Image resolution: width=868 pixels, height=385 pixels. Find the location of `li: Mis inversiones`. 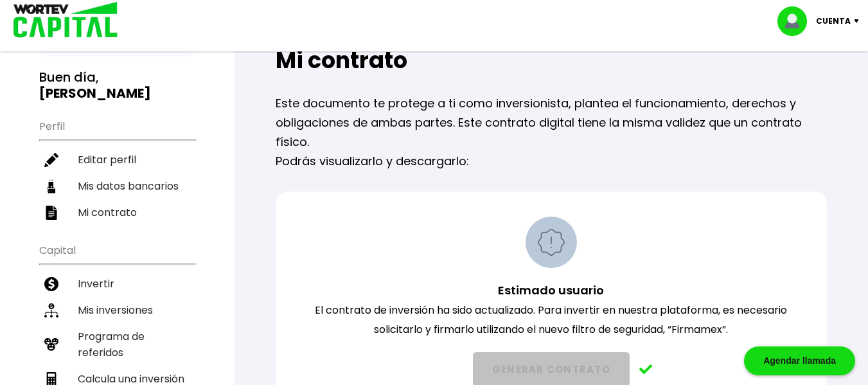

li: Mis inversiones is located at coordinates (117, 310).